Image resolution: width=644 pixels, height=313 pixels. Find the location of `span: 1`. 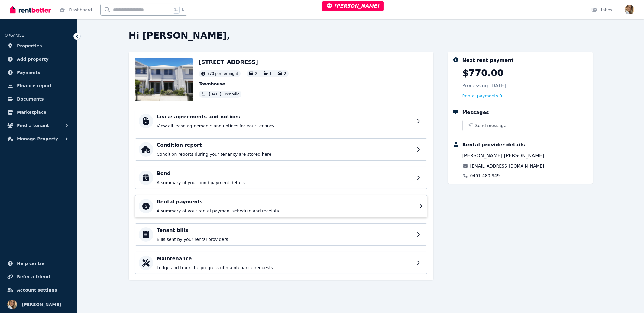

span: 1 is located at coordinates (271, 74).